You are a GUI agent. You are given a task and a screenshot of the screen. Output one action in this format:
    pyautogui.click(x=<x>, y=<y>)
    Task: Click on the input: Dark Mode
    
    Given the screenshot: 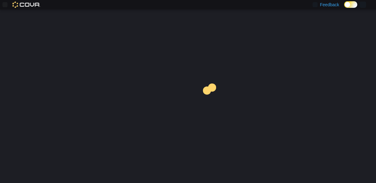 What is the action you would take?
    pyautogui.click(x=351, y=4)
    